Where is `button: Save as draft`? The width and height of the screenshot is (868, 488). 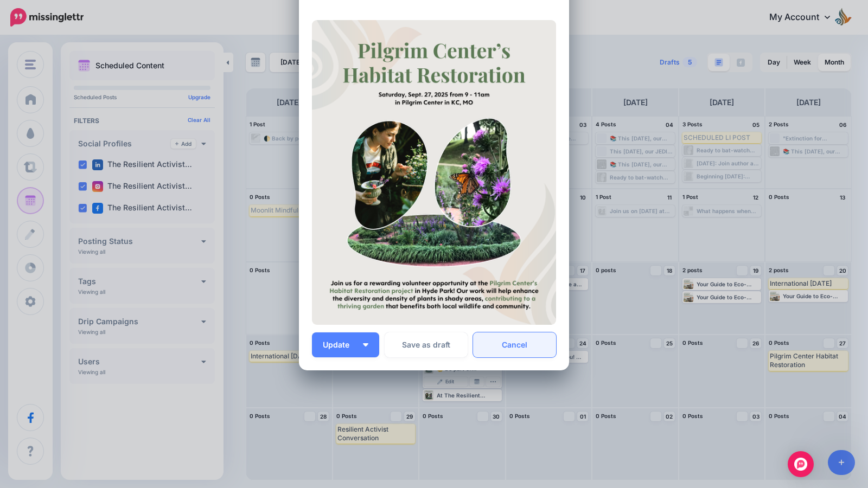
button: Save as draft is located at coordinates (425, 345).